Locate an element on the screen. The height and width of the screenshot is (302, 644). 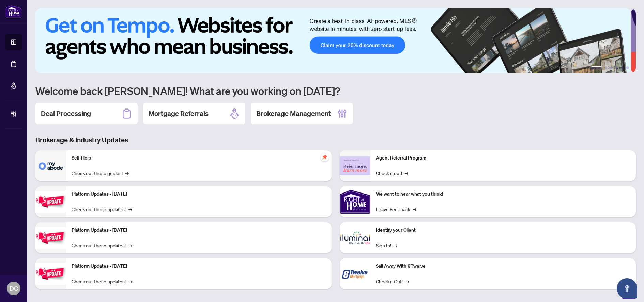
span: DC is located at coordinates (13, 289).